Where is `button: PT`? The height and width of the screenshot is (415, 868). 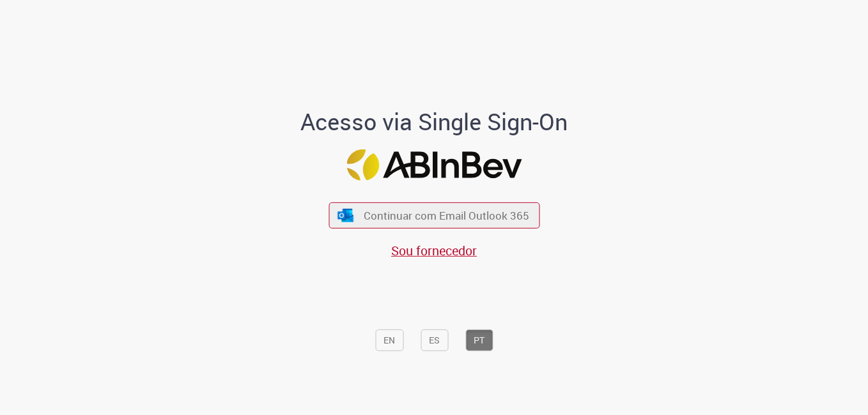 button: PT is located at coordinates (479, 340).